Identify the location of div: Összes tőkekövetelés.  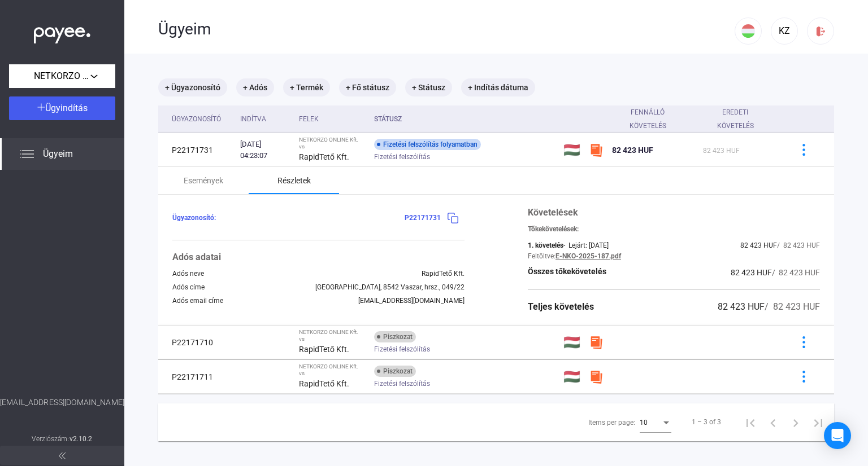
(567, 273).